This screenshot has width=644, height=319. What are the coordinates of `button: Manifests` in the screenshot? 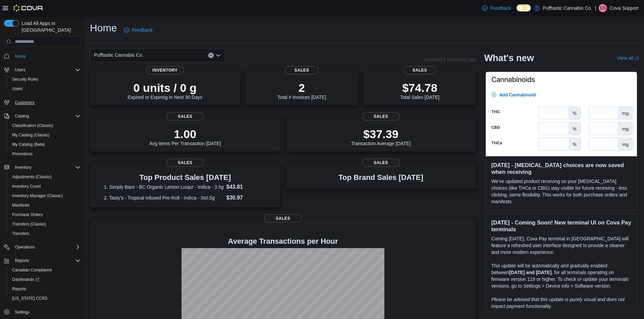 It's located at (45, 206).